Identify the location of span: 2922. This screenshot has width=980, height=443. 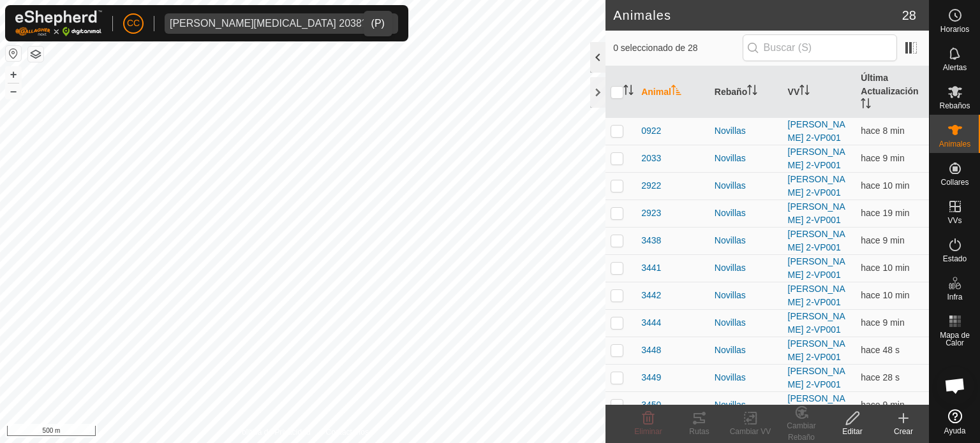
(651, 185).